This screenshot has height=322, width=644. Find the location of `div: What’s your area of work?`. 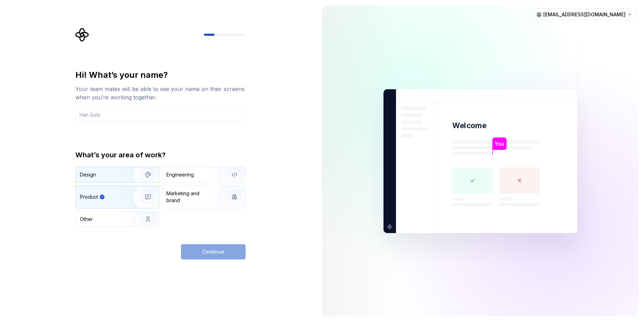

div: What’s your area of work? is located at coordinates (160, 155).